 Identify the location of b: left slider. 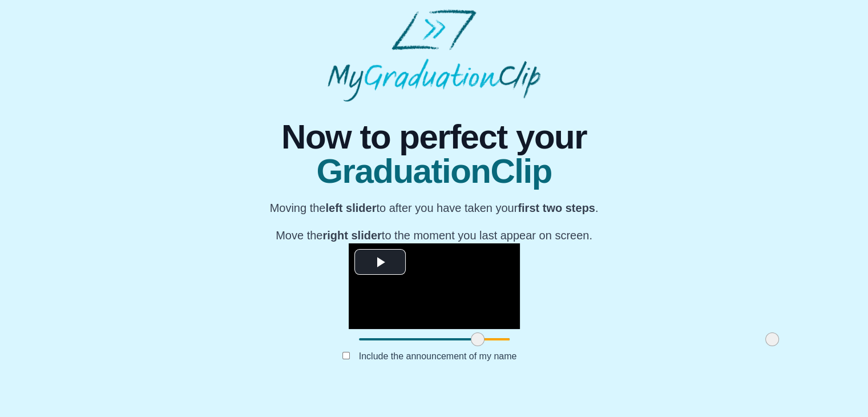
(351, 208).